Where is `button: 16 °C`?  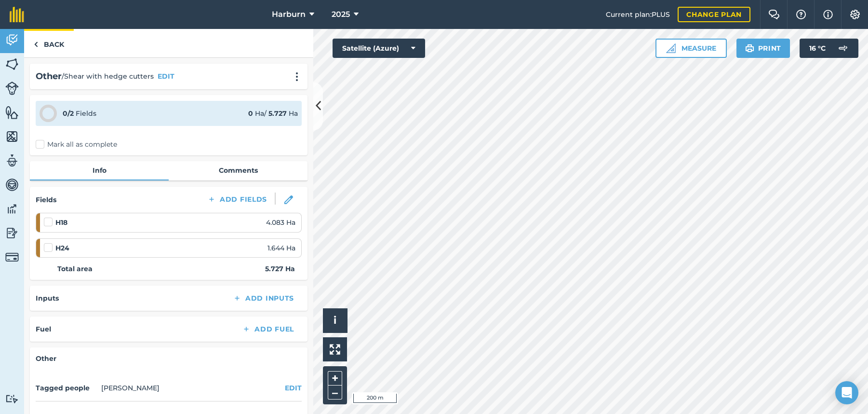 button: 16 °C is located at coordinates (829, 48).